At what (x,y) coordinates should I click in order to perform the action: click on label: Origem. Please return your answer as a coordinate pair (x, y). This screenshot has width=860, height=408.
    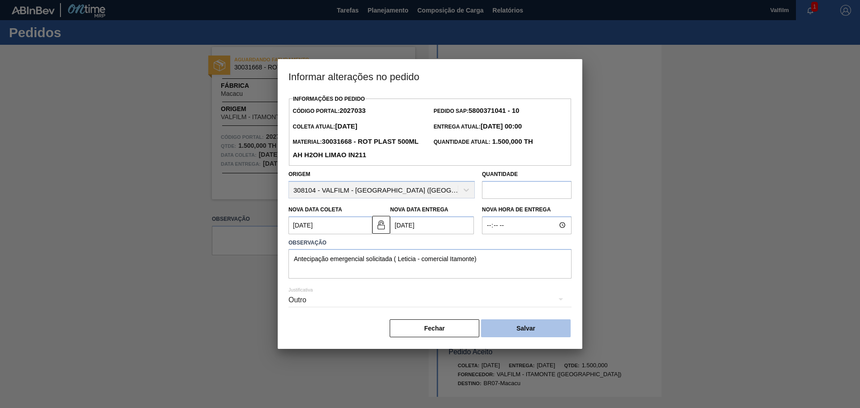
    Looking at the image, I should click on (299, 174).